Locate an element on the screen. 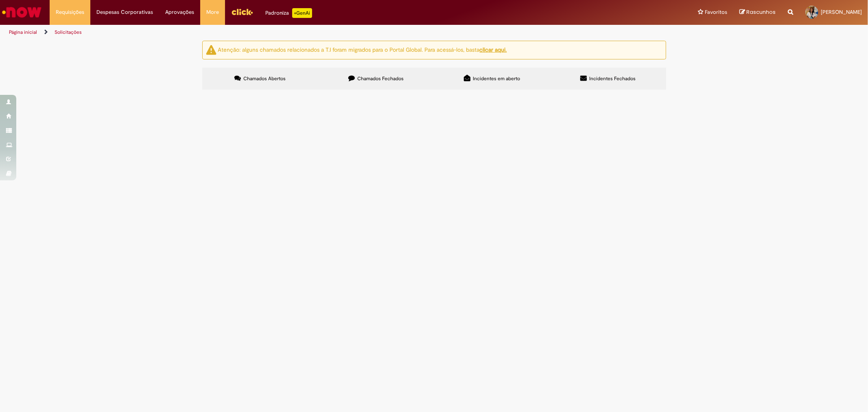  a: Rascunhos is located at coordinates (757, 12).